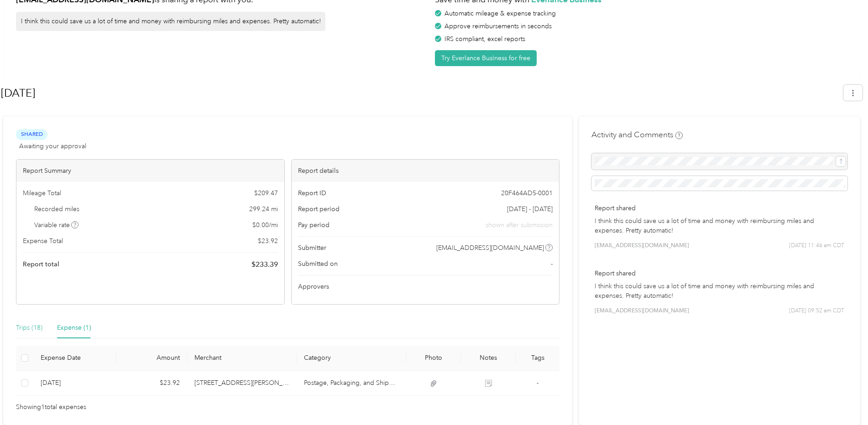 This screenshot has height=425, width=868. Describe the element at coordinates (41, 264) in the screenshot. I see `span: Report total` at that location.